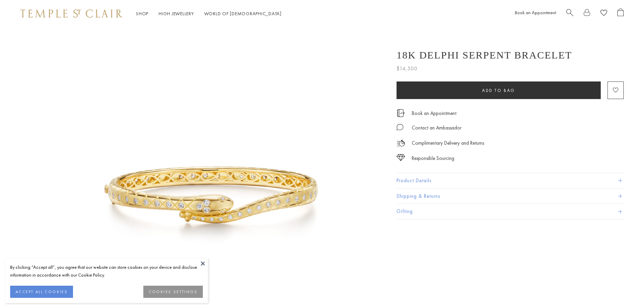 This screenshot has height=308, width=644. Describe the element at coordinates (72, 14) in the screenshot. I see `img: Temple St. Clair` at that location.